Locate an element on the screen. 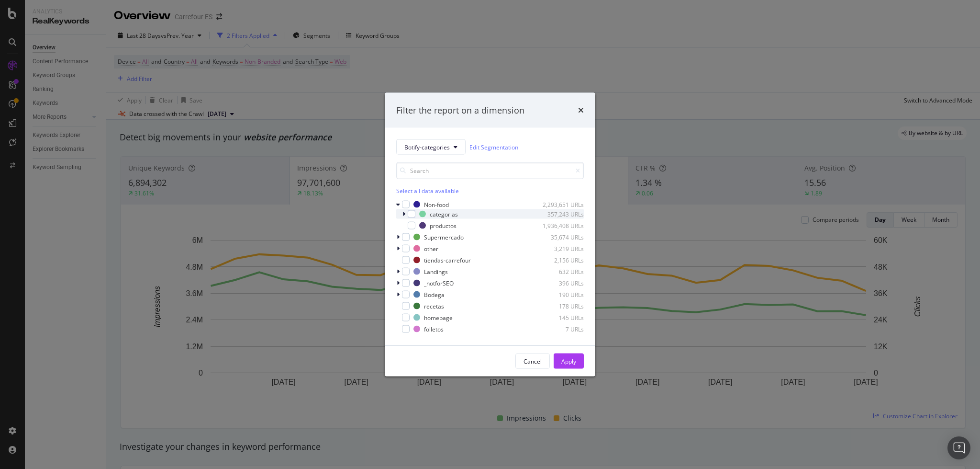 The width and height of the screenshot is (980, 469). div: 178 URLs is located at coordinates (560, 306).